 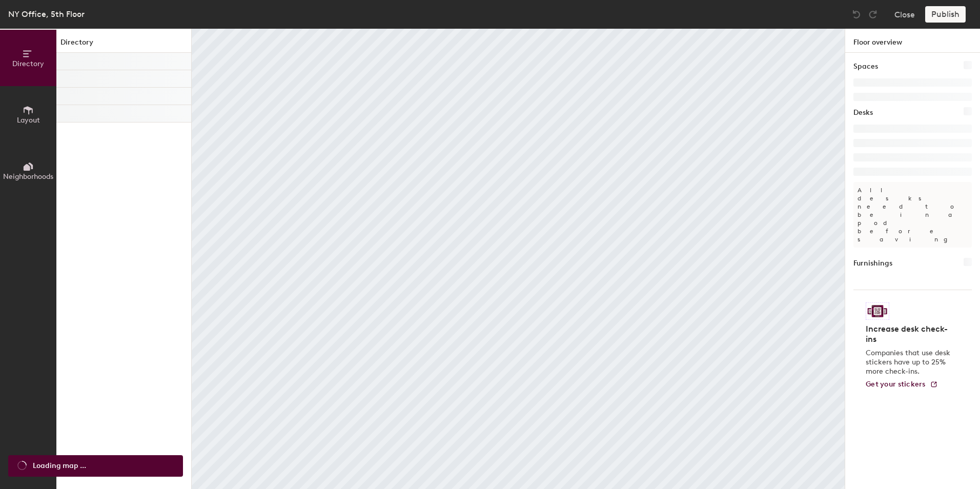 What do you see at coordinates (909, 362) in the screenshot?
I see `p: Companies that use desk stickers have up to 25% more check-ins.` at bounding box center [909, 362].